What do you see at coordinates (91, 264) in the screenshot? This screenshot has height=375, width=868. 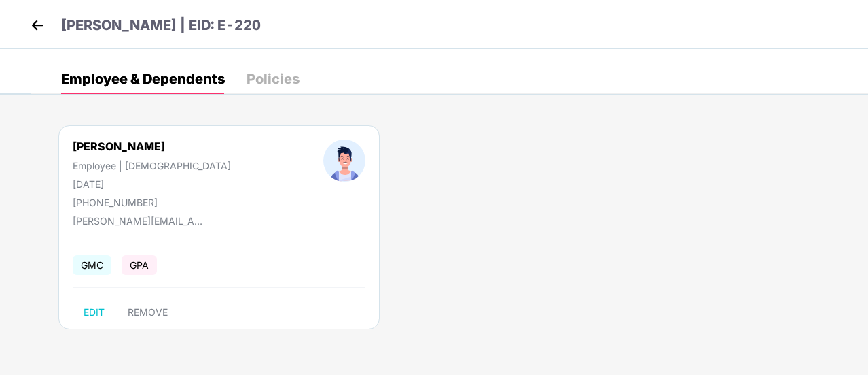 I see `span: GMC` at bounding box center [91, 264].